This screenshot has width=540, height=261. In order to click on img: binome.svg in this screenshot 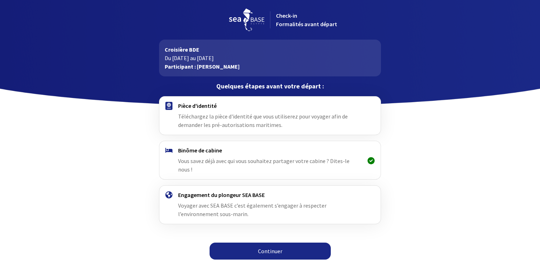, I will do `click(169, 150)`.